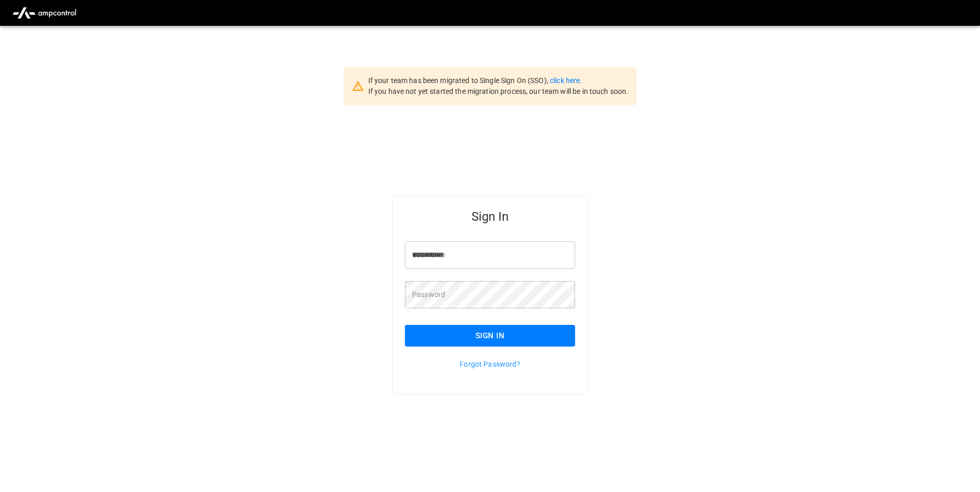 Image resolution: width=980 pixels, height=492 pixels. What do you see at coordinates (490, 364) in the screenshot?
I see `p: Forgot Password?` at bounding box center [490, 364].